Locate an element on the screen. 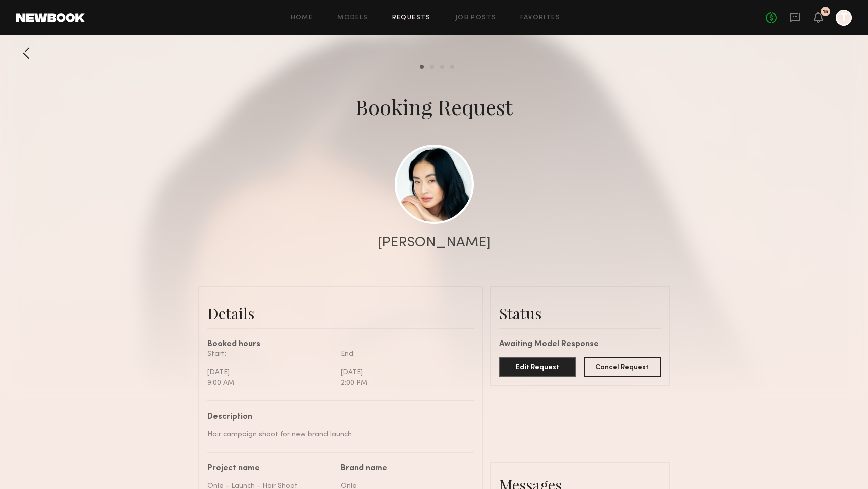  div: 2:00 PM is located at coordinates (403, 383).